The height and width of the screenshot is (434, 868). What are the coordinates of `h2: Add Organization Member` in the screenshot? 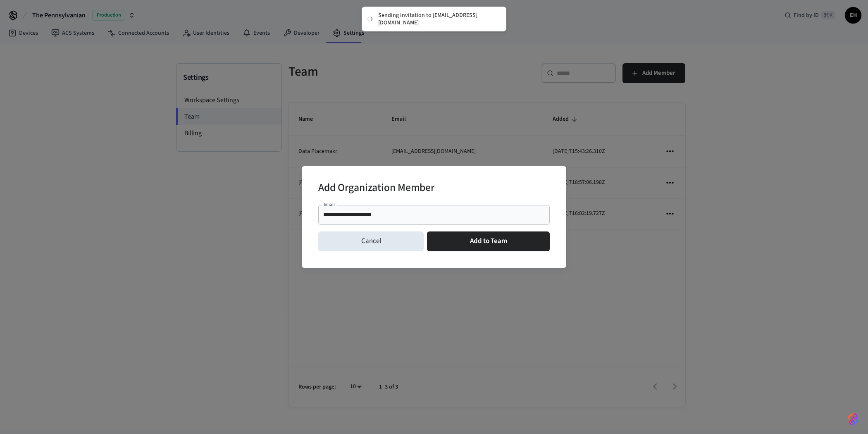 It's located at (376, 188).